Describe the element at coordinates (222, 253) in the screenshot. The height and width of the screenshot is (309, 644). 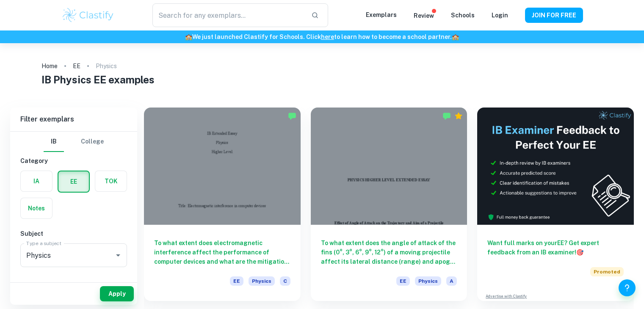
I see `h6: To what extent does electromagnetic interference affect the performance of computer devices and w...` at that location.